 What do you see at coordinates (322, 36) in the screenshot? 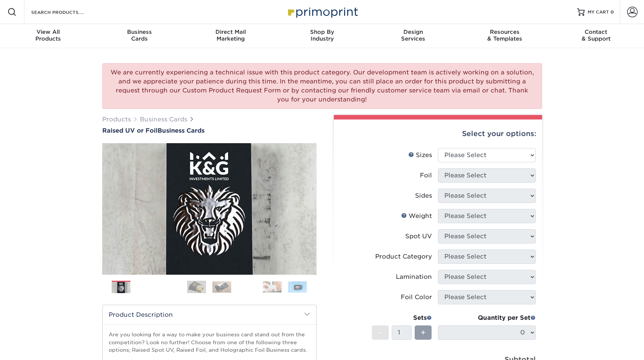
I see `a: Shop ByIndustry` at bounding box center [322, 36].